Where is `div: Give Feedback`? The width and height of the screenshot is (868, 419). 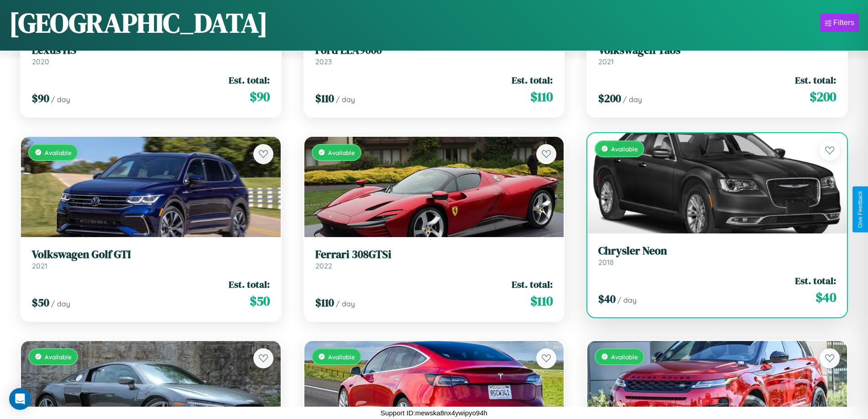 div: Give Feedback is located at coordinates (861, 209).